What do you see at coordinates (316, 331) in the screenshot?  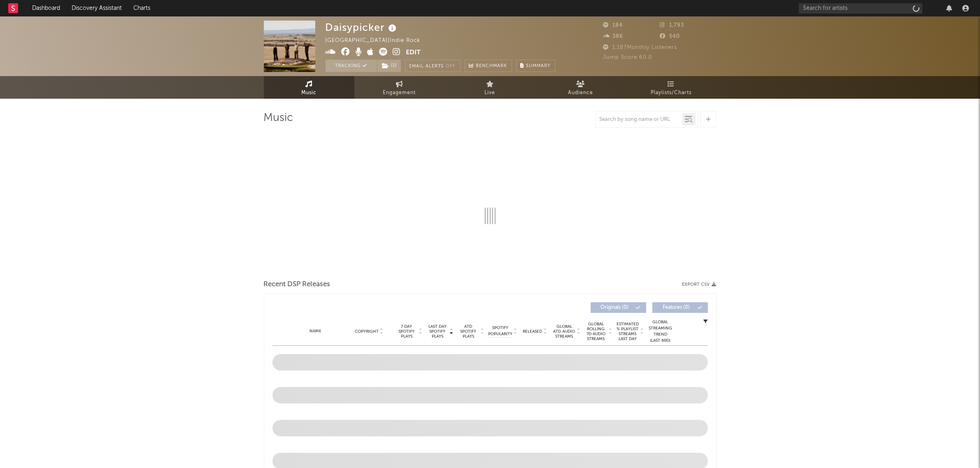 I see `div: Name` at bounding box center [316, 331].